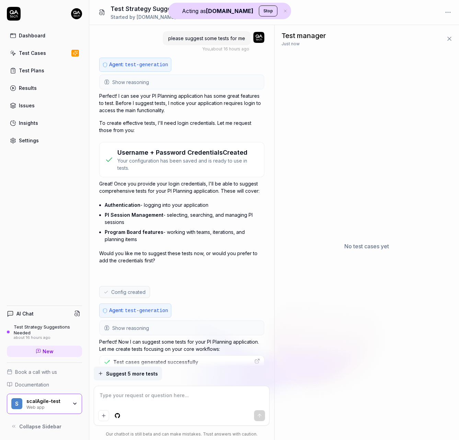  Describe the element at coordinates (123, 205) in the screenshot. I see `span: Authentication` at that location.